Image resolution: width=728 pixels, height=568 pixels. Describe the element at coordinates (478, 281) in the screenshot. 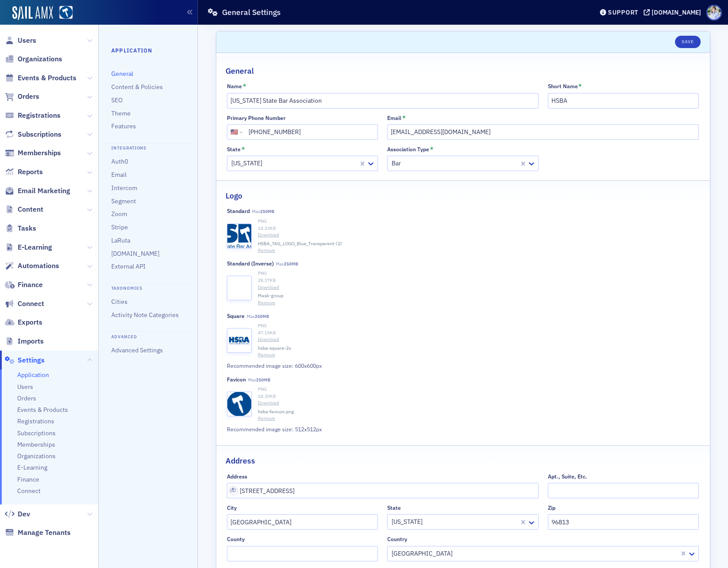

I see `div: 28.17 KB` at that location.